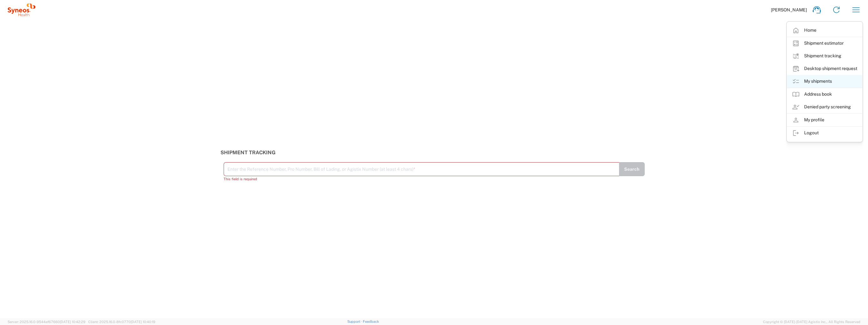 The height and width of the screenshot is (325, 868). I want to click on span: Server: 2025.16.0-9544af67660, so click(47, 322).